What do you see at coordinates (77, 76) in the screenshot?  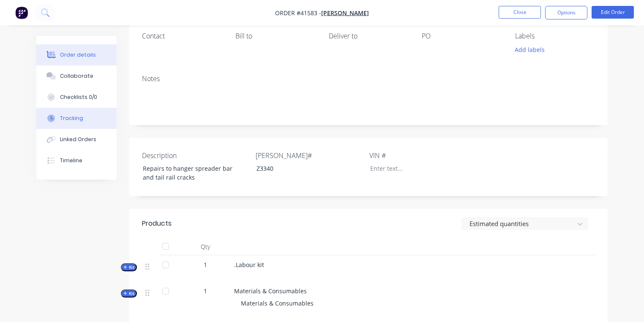 I see `button: Collaborate` at bounding box center [77, 76].